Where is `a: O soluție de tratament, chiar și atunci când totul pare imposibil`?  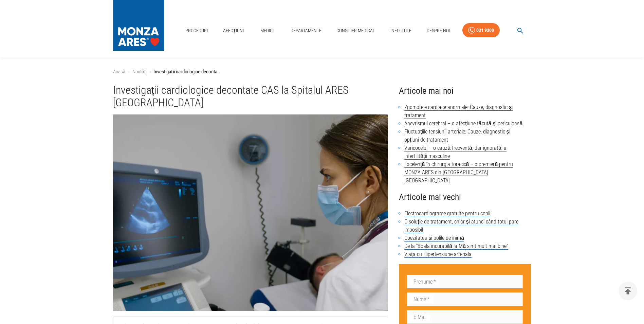
a: O soluție de tratament, chiar și atunci când totul pare imposibil is located at coordinates (461, 226).